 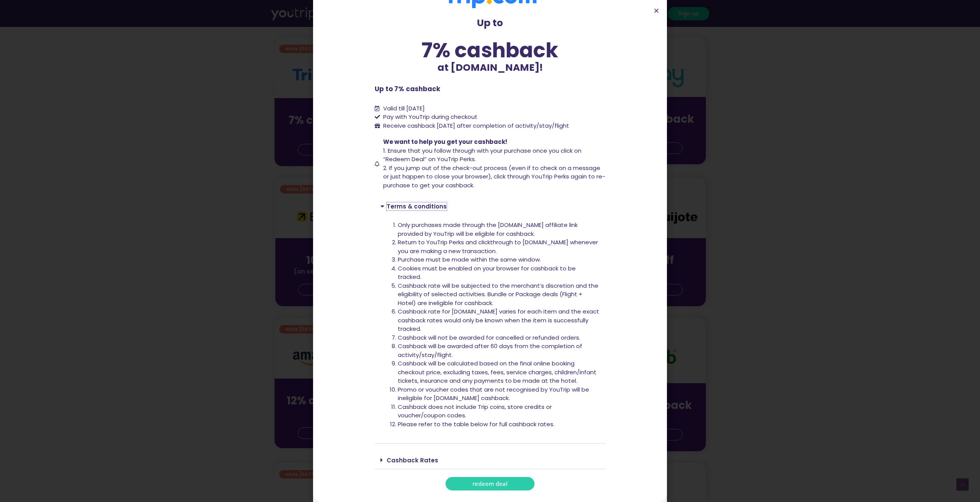 What do you see at coordinates (656, 10) in the screenshot?
I see `a: Close` at bounding box center [656, 10].